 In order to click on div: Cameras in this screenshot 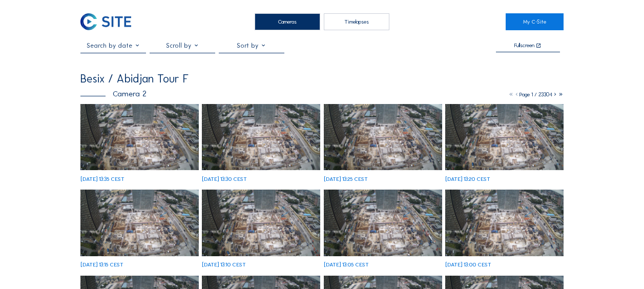, I will do `click(287, 21)`.